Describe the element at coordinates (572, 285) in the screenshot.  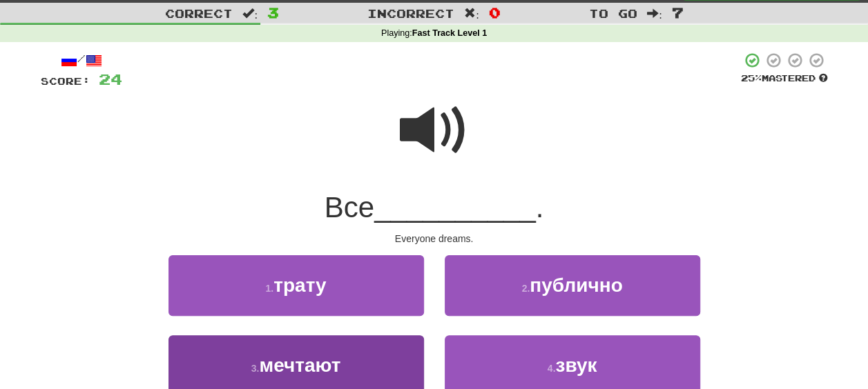
I see `button: 2.публично` at that location.